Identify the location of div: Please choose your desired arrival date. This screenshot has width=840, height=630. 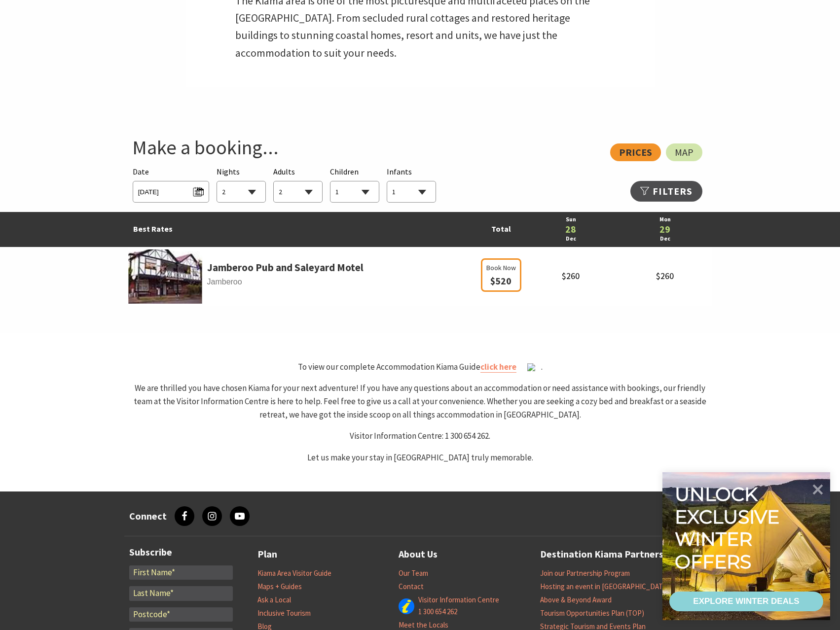
(170, 184).